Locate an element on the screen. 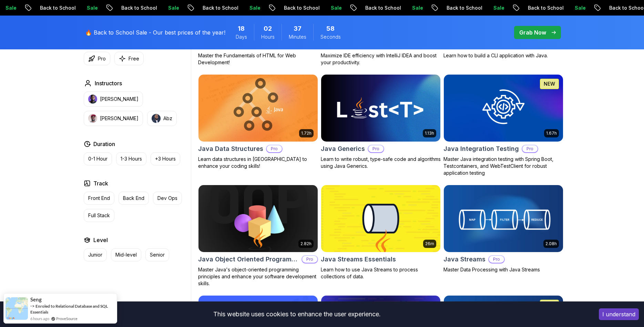  button: Back End is located at coordinates (133, 198).